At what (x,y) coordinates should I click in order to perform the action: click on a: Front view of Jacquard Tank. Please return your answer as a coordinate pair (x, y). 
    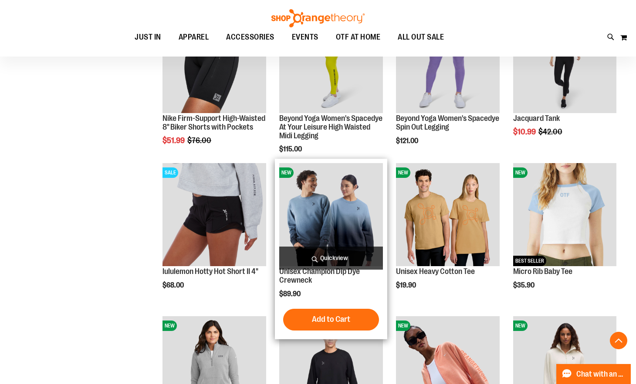
    Looking at the image, I should click on (564, 62).